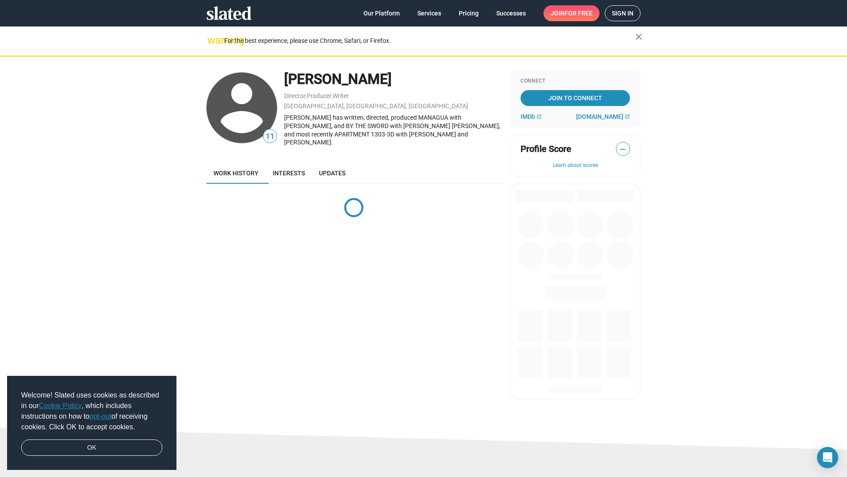 The height and width of the screenshot is (477, 847). I want to click on a: Updates, so click(332, 173).